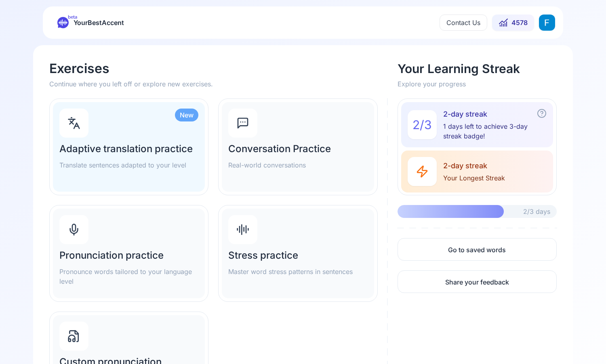 The image size is (606, 364). What do you see at coordinates (218, 84) in the screenshot?
I see `p: Continue where you left off or explore new exercises.` at bounding box center [218, 84].